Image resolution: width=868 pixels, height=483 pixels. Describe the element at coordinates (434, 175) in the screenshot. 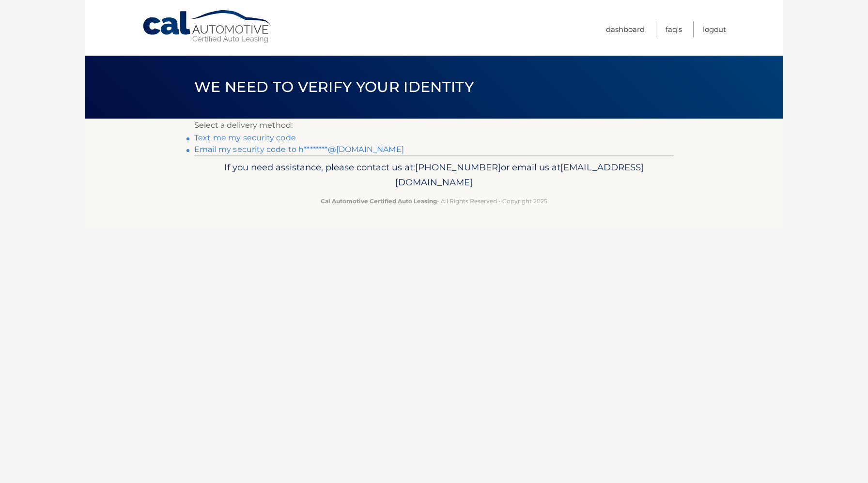

I see `p: If you need assistance, please contact us at: or email us at` at that location.